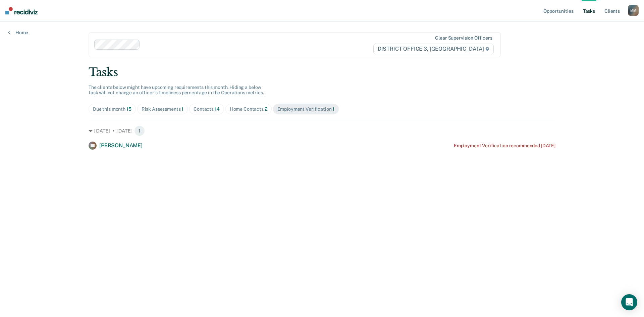 The width and height of the screenshot is (644, 317). What do you see at coordinates (18, 32) in the screenshot?
I see `a: Home` at bounding box center [18, 32].